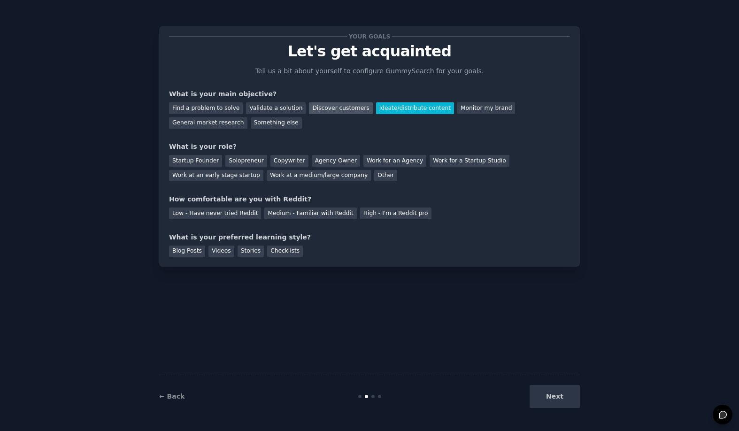 Image resolution: width=739 pixels, height=431 pixels. Describe the element at coordinates (396, 213) in the screenshot. I see `div: High - I'm a Reddit pro` at that location.